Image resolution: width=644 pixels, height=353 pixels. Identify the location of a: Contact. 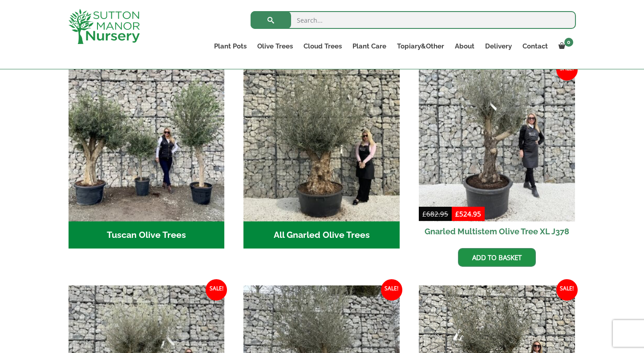
(535, 46).